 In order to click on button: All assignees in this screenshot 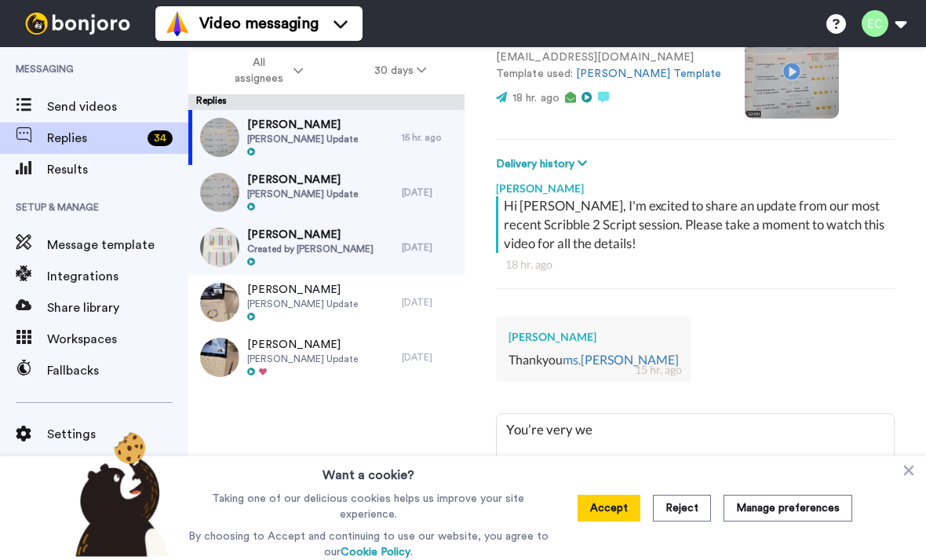, I will do `click(265, 71)`.